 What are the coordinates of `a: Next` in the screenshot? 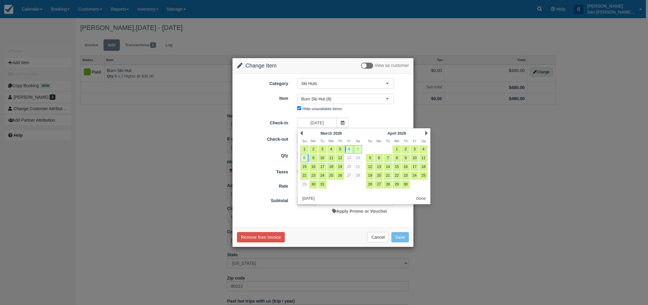 It's located at (426, 133).